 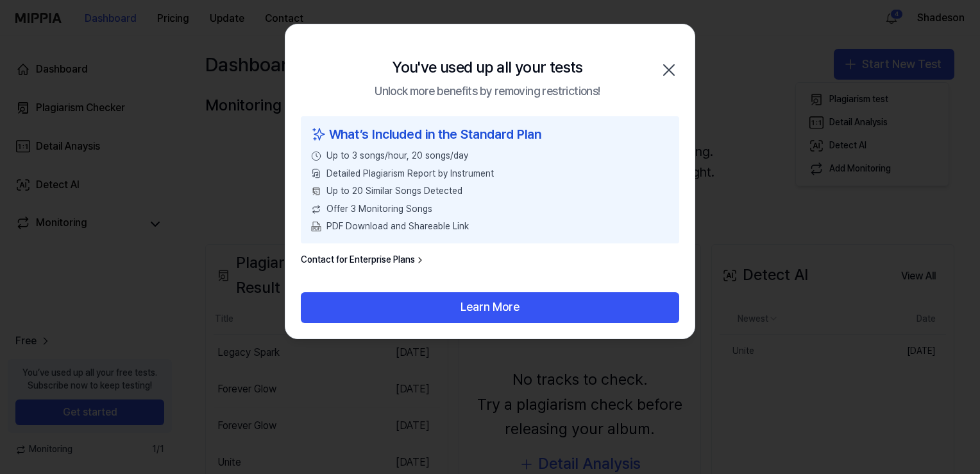 I want to click on span: Offer 3 Monitoring Songs, so click(x=379, y=209).